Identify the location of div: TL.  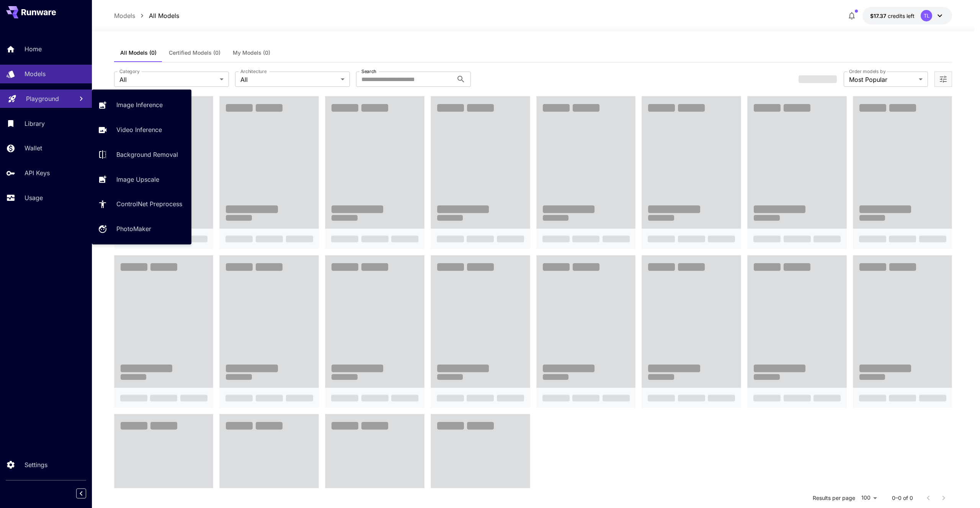
(926, 16).